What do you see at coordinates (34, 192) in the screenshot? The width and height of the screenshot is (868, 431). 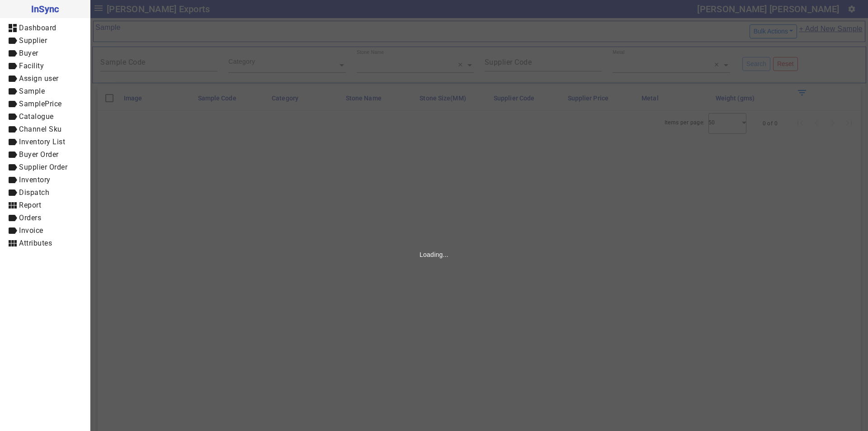 I see `span: Dispatch` at bounding box center [34, 192].